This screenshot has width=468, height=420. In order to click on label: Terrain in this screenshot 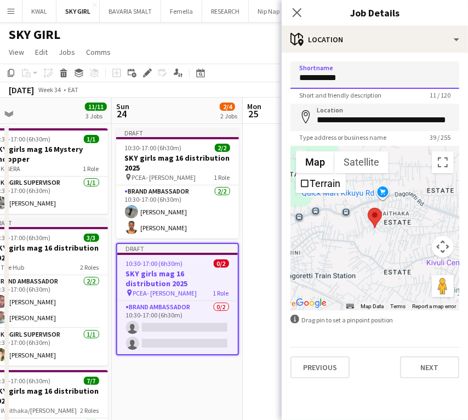, I will do `click(325, 183)`.